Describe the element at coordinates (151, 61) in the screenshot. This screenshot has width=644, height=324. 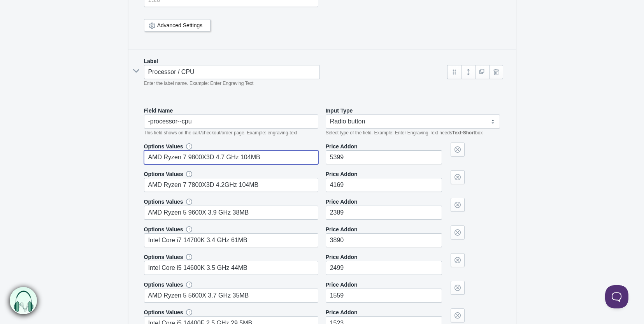
I see `label: Label` at that location.